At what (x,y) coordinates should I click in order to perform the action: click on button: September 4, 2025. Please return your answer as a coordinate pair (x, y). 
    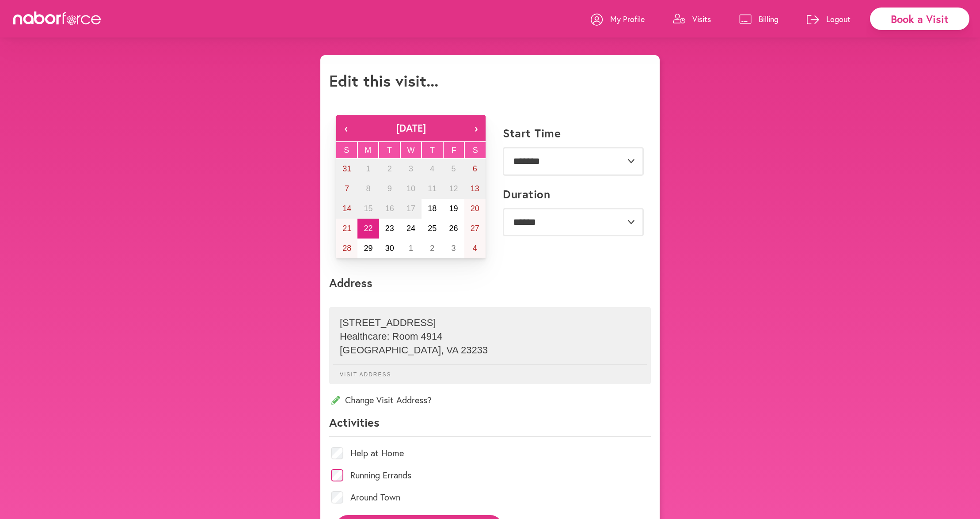
    Looking at the image, I should click on (432, 168).